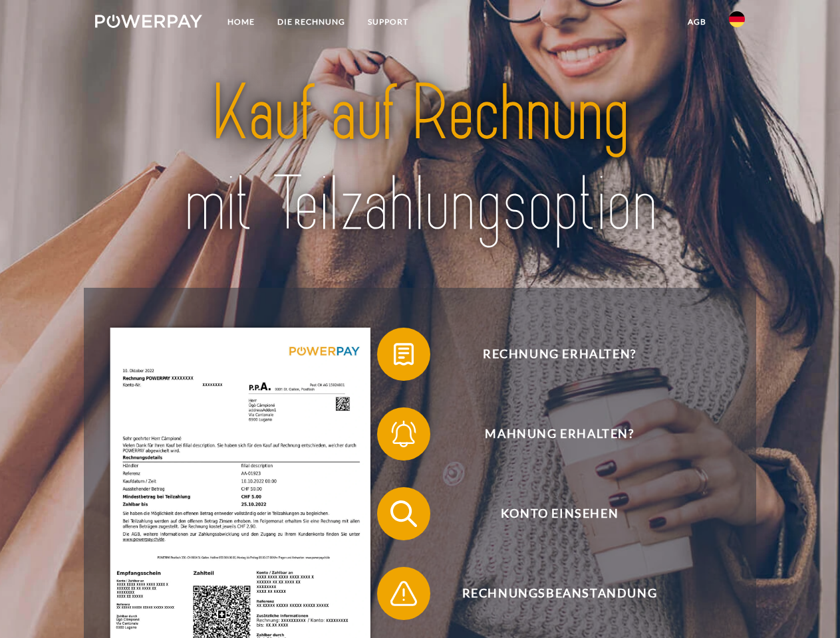 This screenshot has width=840, height=638. Describe the element at coordinates (550, 434) in the screenshot. I see `a: Mahnung erhalten?` at that location.